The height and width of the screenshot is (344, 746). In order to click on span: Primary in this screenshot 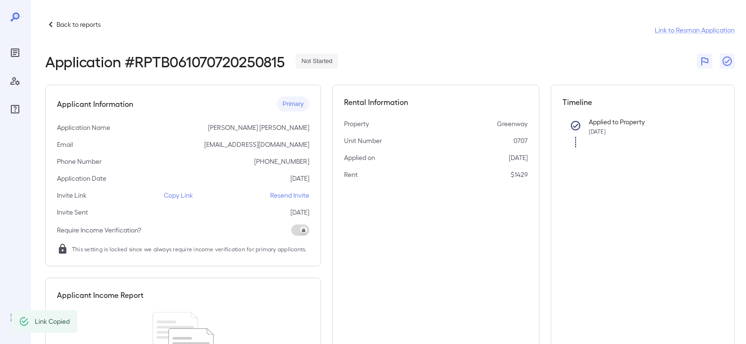, I will do `click(293, 104)`.